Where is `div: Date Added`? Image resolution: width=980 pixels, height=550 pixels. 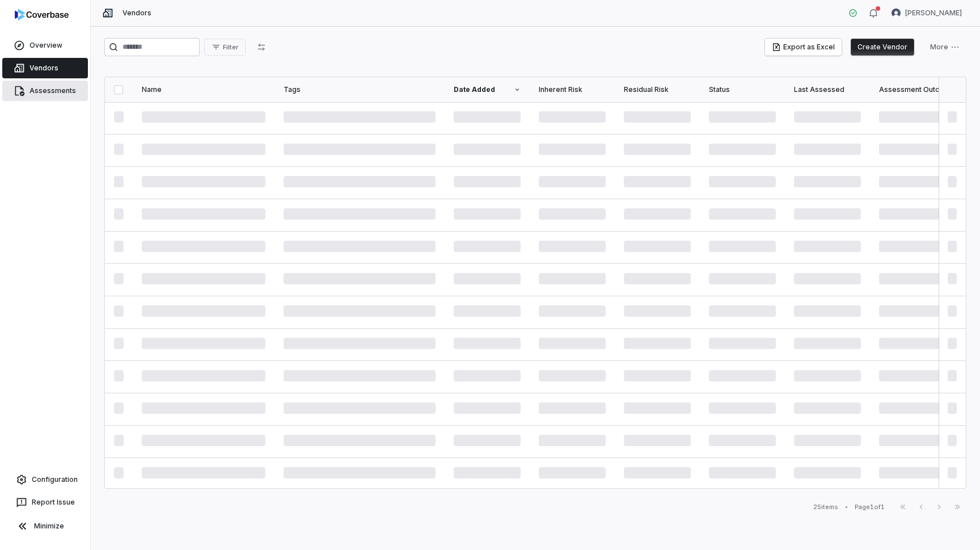 div: Date Added is located at coordinates (487, 90).